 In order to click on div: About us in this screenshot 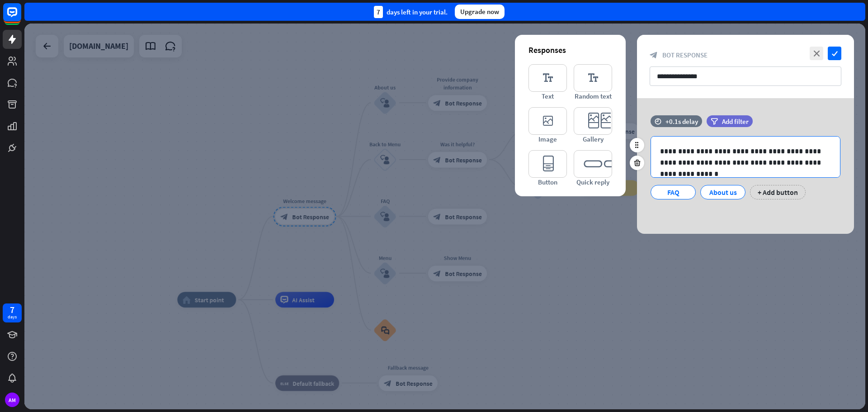, I will do `click(723, 192)`.